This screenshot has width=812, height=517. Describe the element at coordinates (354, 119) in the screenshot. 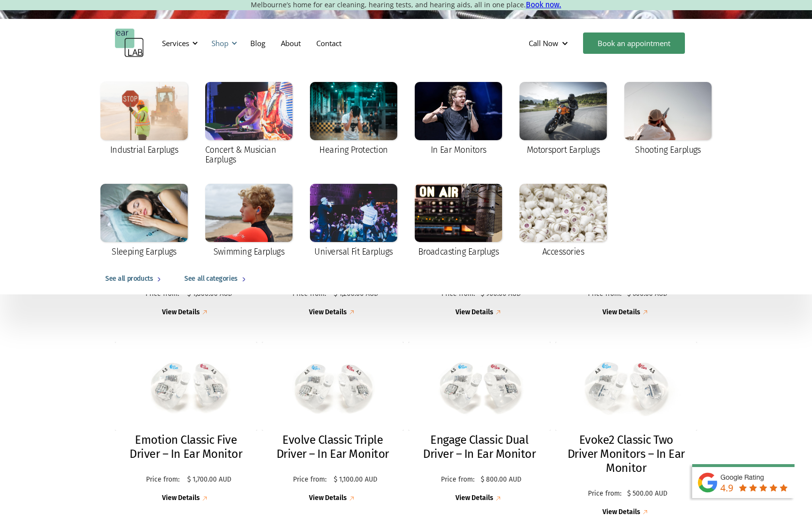

I see `a: Hearing Protection` at that location.